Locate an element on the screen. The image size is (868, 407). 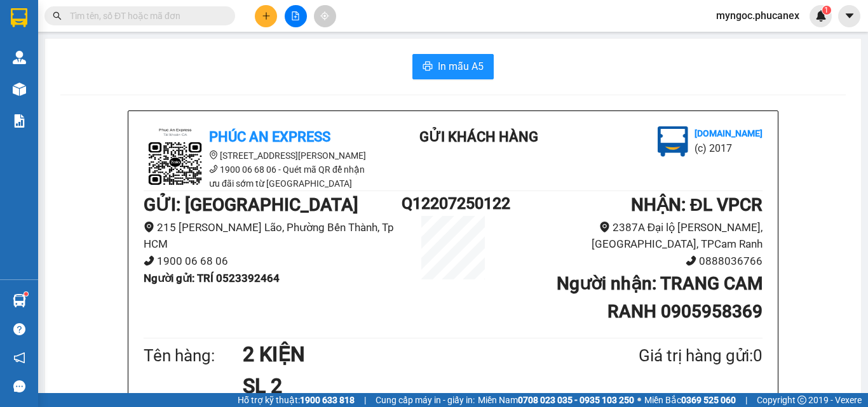
input: Tìm tên, số ĐT hoặc mã đơn is located at coordinates (145, 16).